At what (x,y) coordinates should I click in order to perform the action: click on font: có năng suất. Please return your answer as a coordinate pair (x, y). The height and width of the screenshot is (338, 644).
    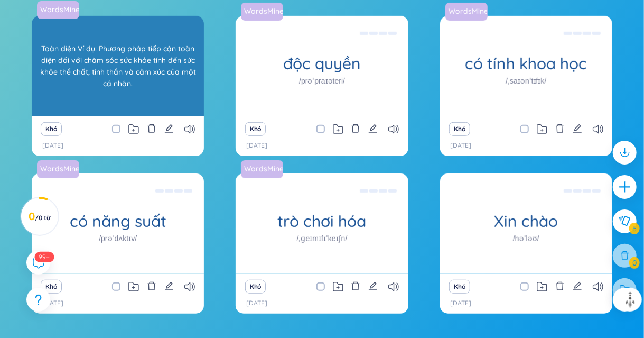
    Looking at the image, I should click on (118, 221).